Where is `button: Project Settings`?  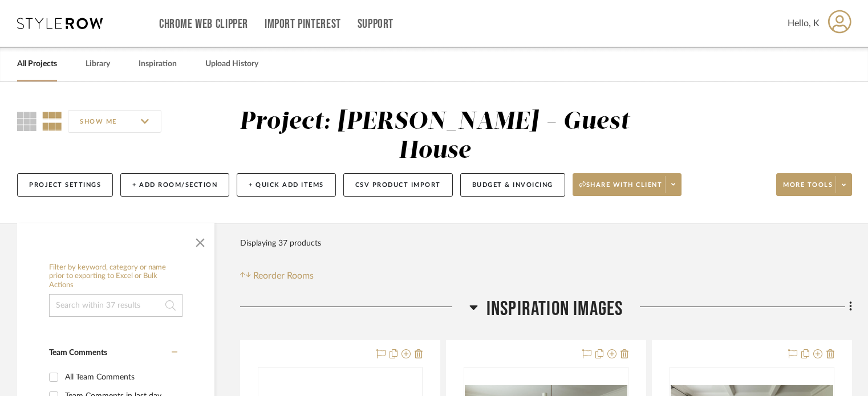 button: Project Settings is located at coordinates (65, 185).